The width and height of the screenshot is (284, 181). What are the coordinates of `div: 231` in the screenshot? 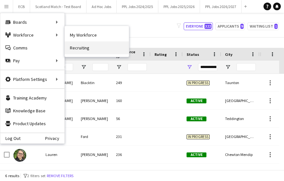 It's located at (131, 136).